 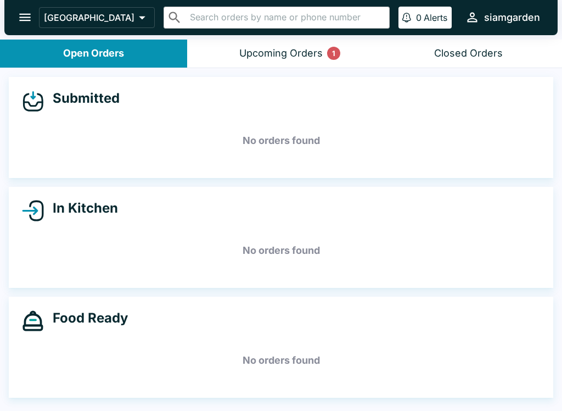 I want to click on p: 1, so click(x=334, y=53).